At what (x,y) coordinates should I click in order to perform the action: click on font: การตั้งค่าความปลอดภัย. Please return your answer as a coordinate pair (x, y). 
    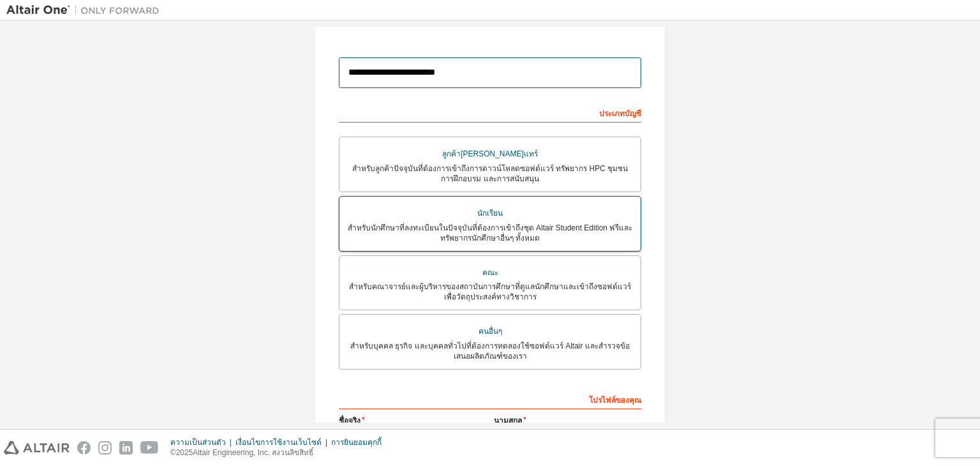
    Looking at the image, I should click on (603, 18).